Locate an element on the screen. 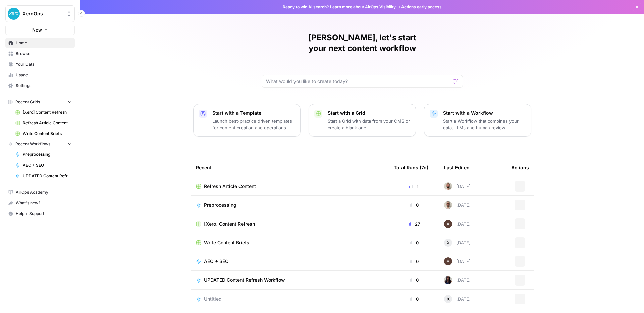 The width and height of the screenshot is (644, 313). button: Start with a TemplateLaunch best-practice driven templates for content creation and operations is located at coordinates (247, 120).